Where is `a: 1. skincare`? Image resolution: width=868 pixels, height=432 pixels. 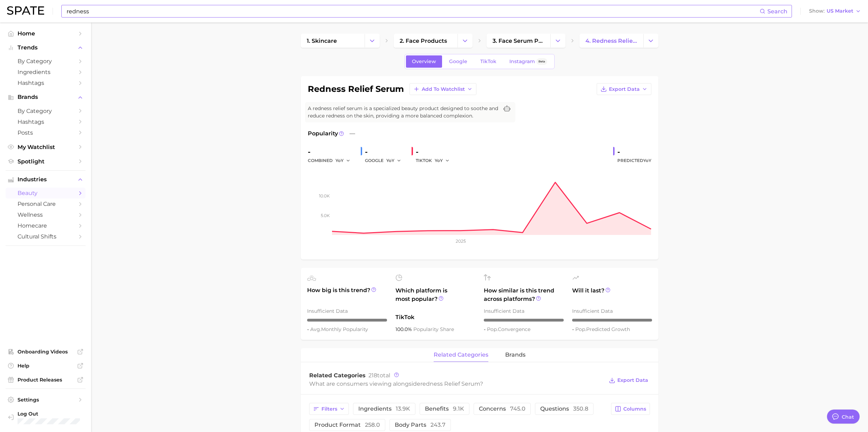 a: 1. skincare is located at coordinates (333, 40).